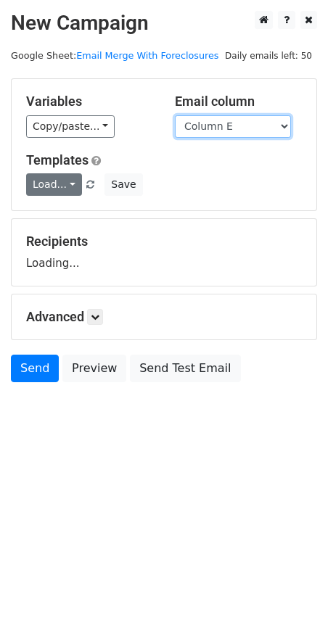 The image size is (328, 644). Describe the element at coordinates (35, 368) in the screenshot. I see `a: Send` at that location.